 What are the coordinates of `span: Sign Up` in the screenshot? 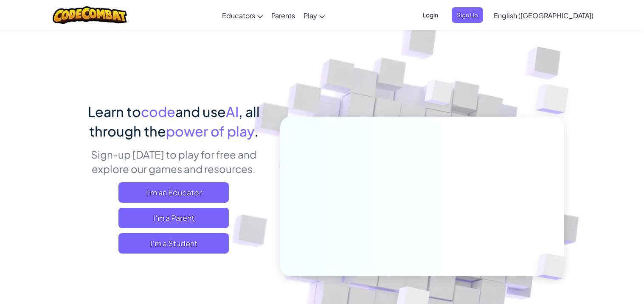 It's located at (467, 15).